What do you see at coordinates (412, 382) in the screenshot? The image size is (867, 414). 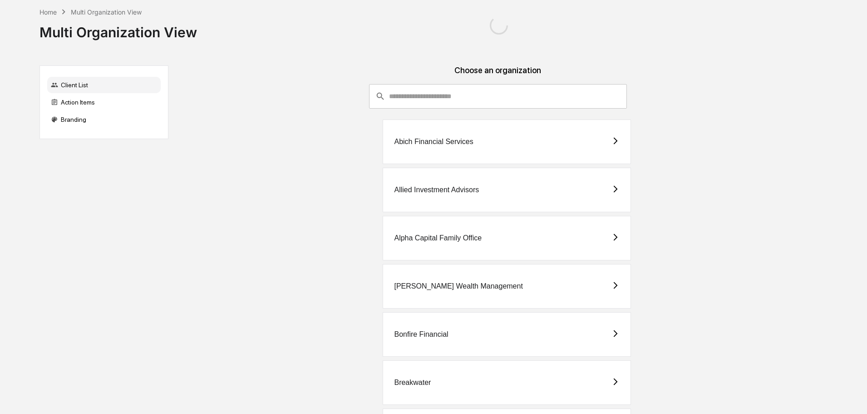 I see `div: Breakwater` at bounding box center [412, 382].